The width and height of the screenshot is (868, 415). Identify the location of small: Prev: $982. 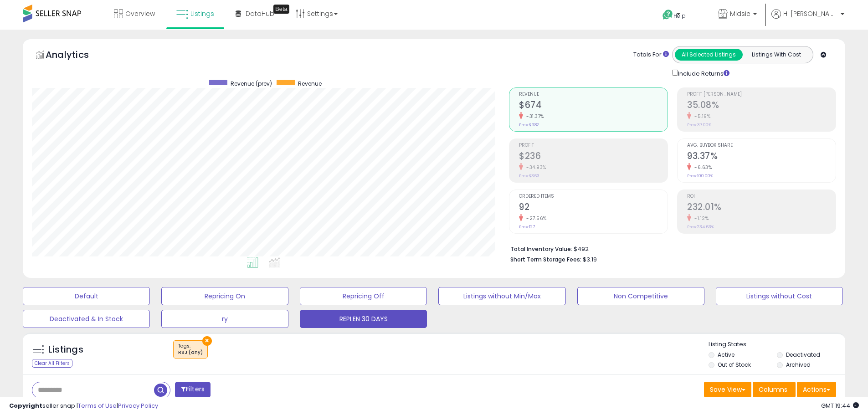
(529, 125).